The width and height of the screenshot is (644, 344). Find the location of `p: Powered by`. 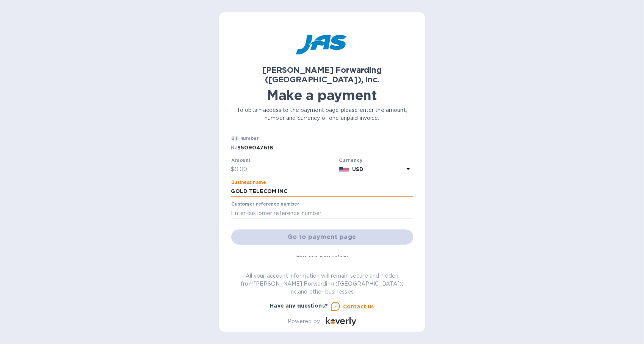

p: Powered by is located at coordinates (303, 321).